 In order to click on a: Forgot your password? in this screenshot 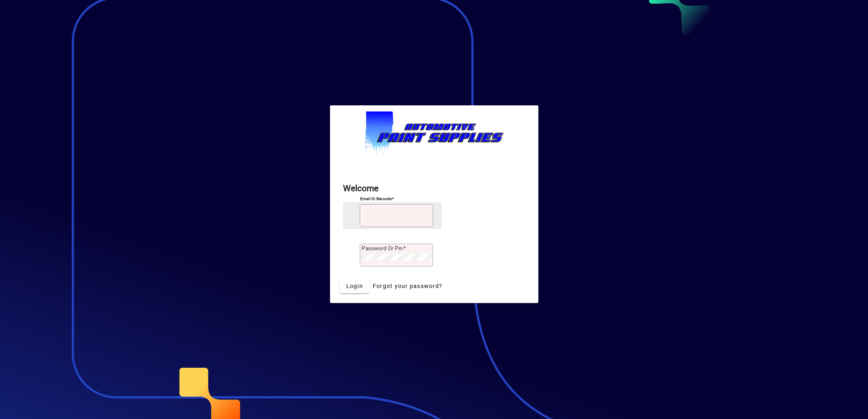, I will do `click(408, 286)`.